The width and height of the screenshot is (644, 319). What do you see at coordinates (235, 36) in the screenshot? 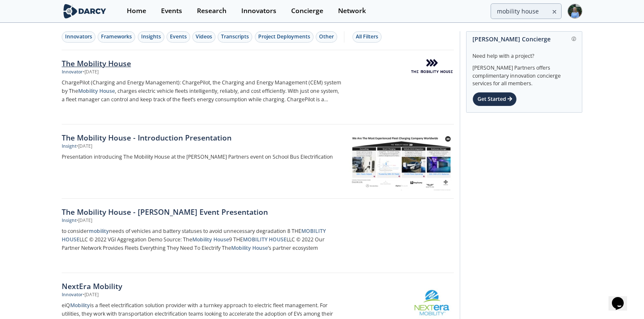
I see `div: Transcripts` at bounding box center [235, 36].